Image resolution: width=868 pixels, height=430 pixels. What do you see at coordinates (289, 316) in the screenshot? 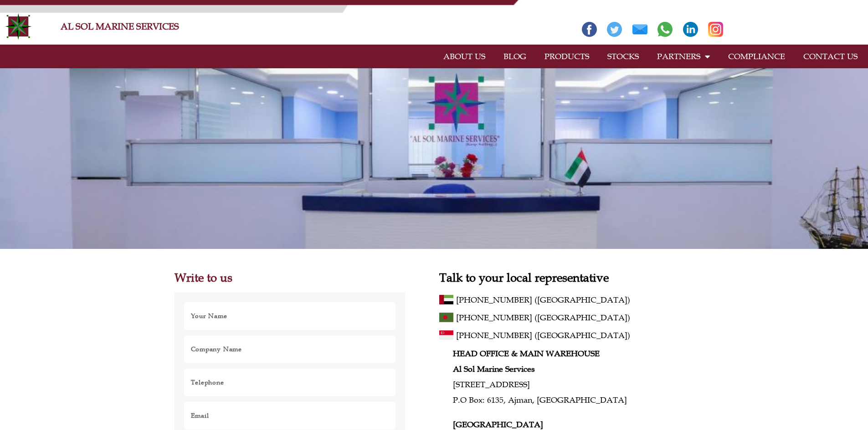
I see `input: Your Name` at bounding box center [289, 316].